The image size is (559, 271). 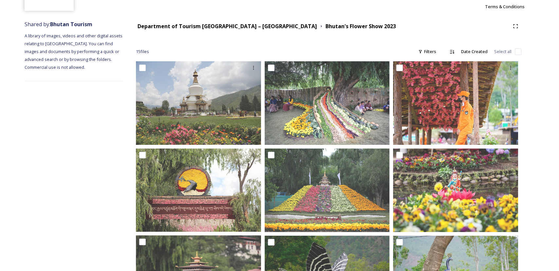 What do you see at coordinates (509, 7) in the screenshot?
I see `a: Terms & Conditions` at bounding box center [509, 7].